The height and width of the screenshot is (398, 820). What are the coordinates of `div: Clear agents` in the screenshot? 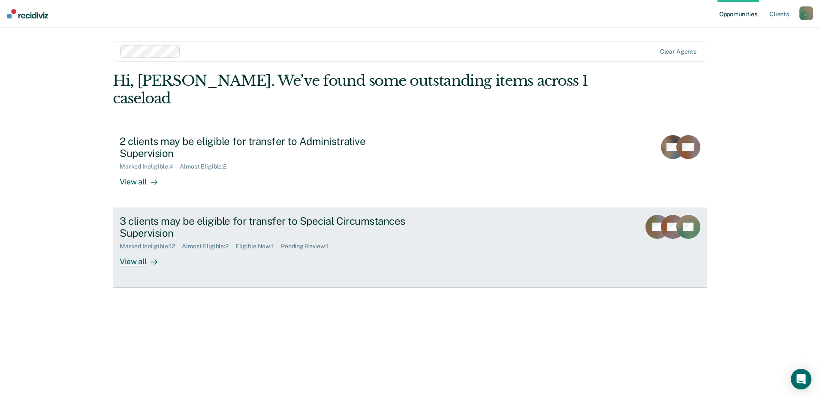 It's located at (678, 51).